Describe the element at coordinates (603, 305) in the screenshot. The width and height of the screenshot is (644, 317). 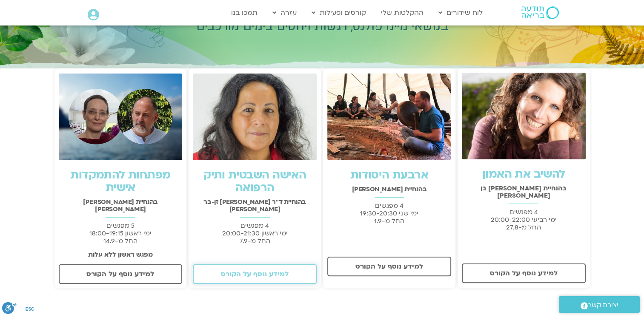
I see `span: יצירת קשר` at that location.